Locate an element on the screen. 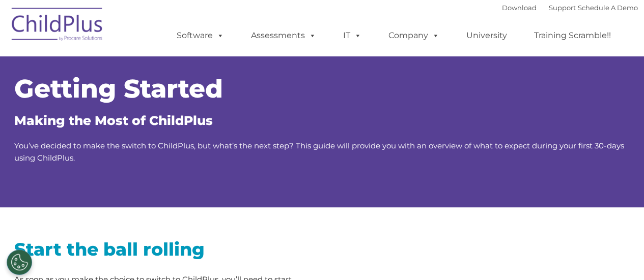 The height and width of the screenshot is (280, 644). a: Software is located at coordinates (200, 36).